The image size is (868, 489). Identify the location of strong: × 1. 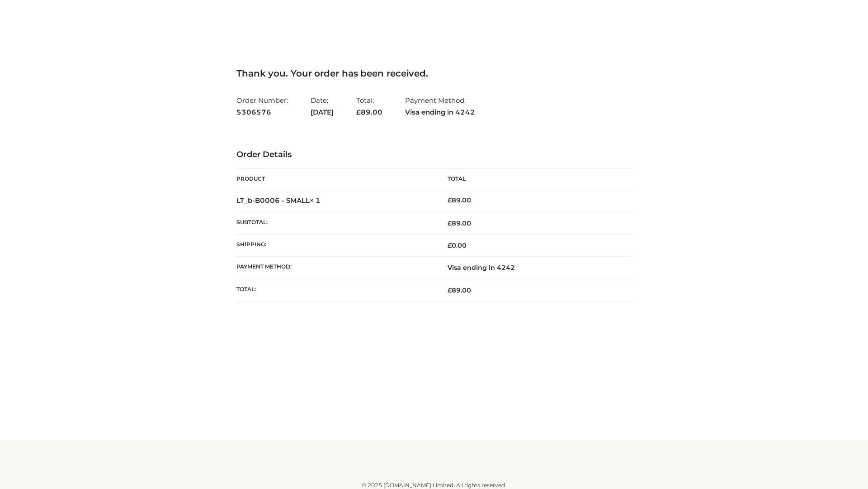
(315, 200).